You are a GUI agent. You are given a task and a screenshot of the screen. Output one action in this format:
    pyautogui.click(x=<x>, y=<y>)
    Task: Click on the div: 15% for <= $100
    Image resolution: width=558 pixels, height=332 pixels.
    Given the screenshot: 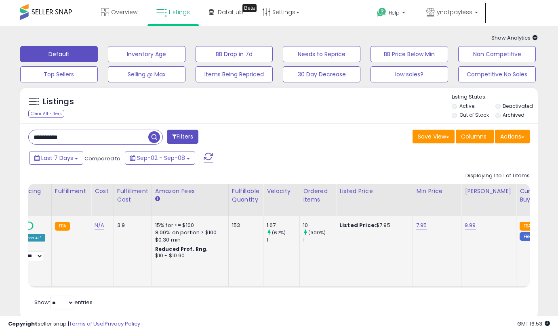 What is the action you would take?
    pyautogui.click(x=189, y=225)
    